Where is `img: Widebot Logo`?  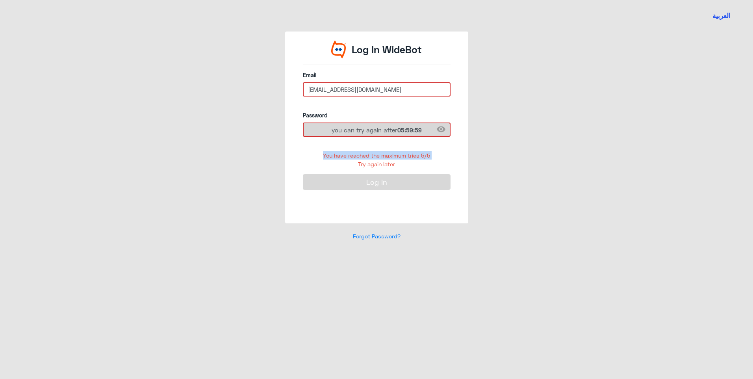
img: Widebot Logo is located at coordinates (339, 49).